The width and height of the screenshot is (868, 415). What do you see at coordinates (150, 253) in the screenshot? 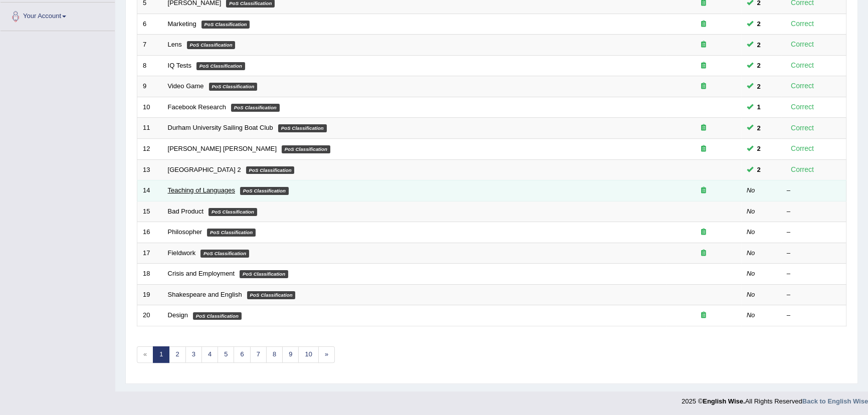
I see `td: 17` at bounding box center [150, 253].